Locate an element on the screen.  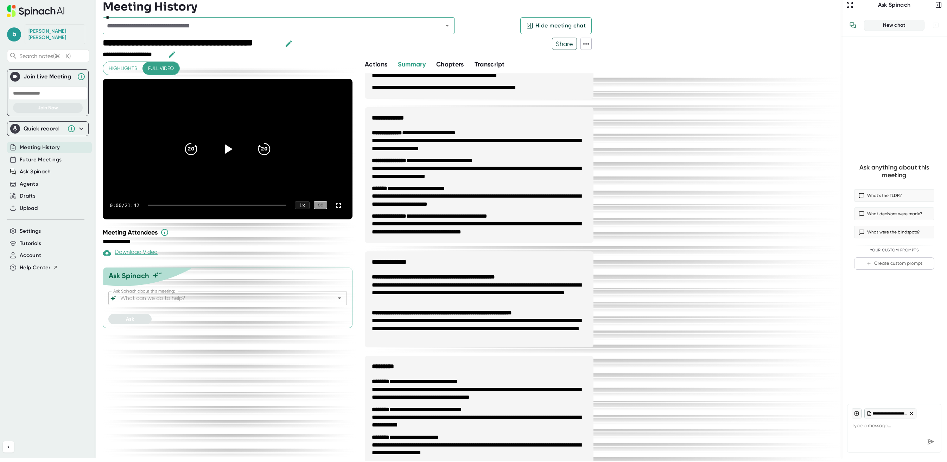
button: Transcript is located at coordinates (489, 64).